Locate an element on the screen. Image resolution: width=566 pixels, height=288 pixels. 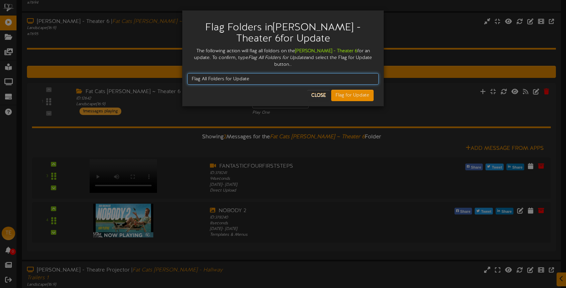
button: Flag for Update is located at coordinates (352, 95).